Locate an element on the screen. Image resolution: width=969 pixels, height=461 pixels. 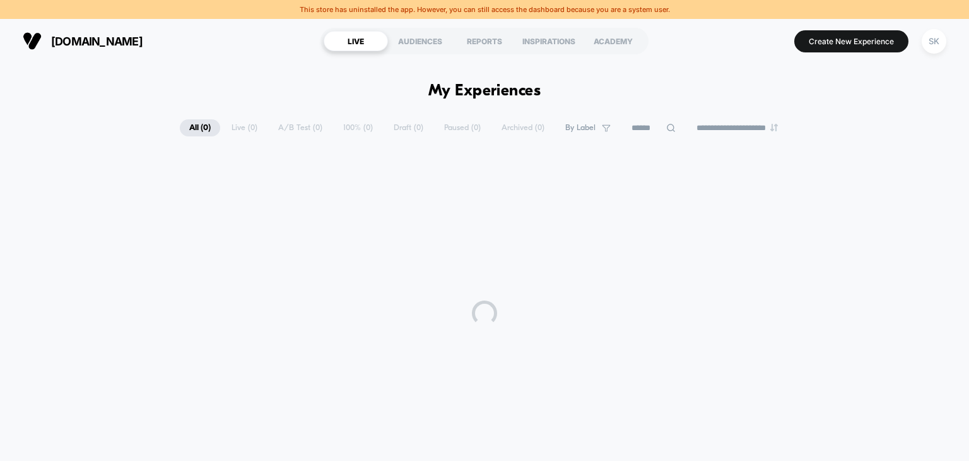
div: SK is located at coordinates (934, 41).